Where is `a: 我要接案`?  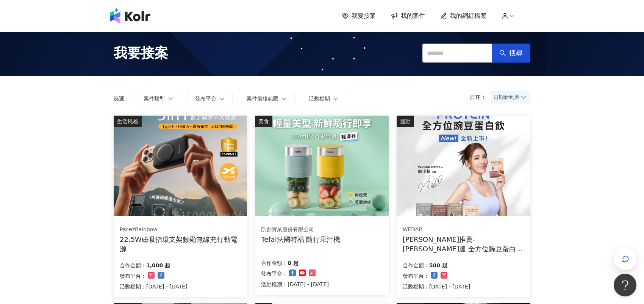 a: 我要接案 is located at coordinates (358, 16).